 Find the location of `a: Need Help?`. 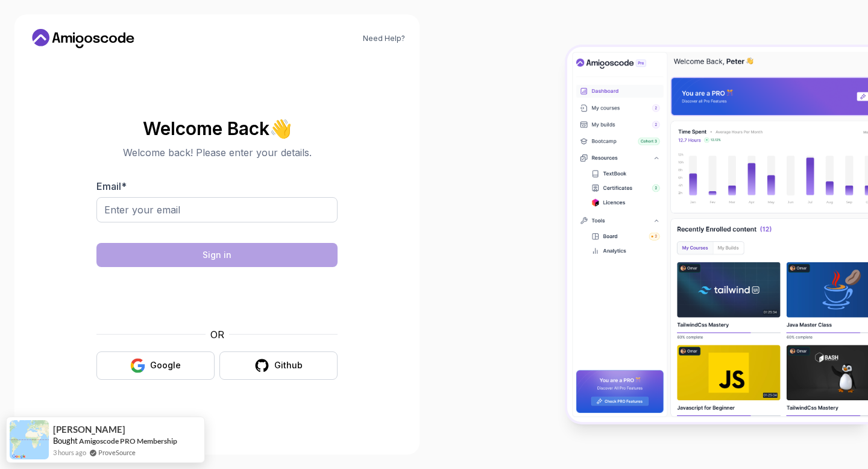

a: Need Help? is located at coordinates (384, 38).